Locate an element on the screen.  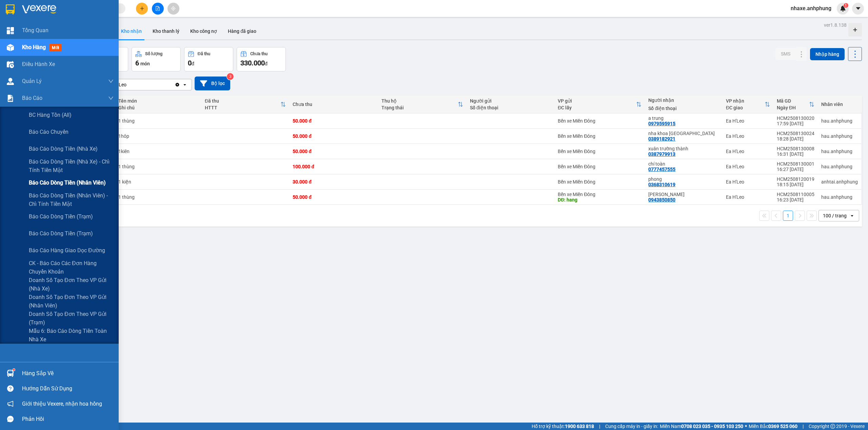
button: Kho nhận is located at coordinates (131, 31).